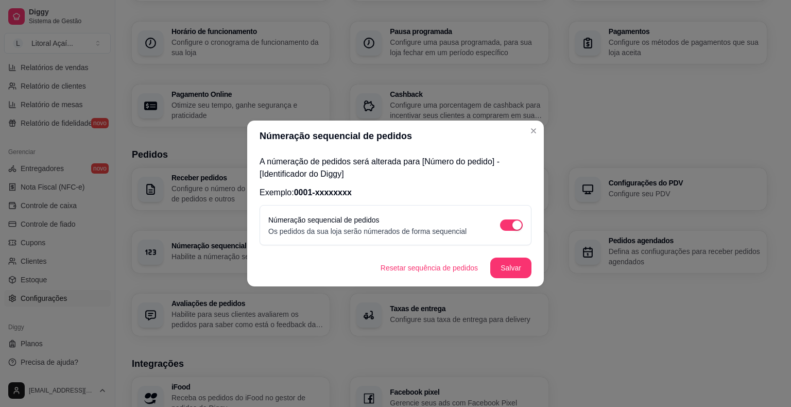 The width and height of the screenshot is (791, 407). I want to click on button: Salvar, so click(511, 268).